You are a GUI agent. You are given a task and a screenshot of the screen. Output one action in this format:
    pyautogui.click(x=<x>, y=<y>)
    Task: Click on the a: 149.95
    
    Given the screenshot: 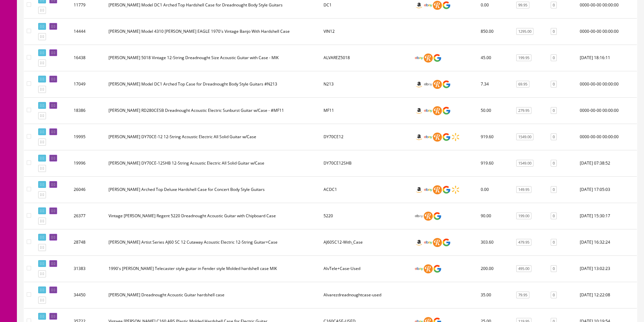 What is the action you would take?
    pyautogui.click(x=524, y=189)
    